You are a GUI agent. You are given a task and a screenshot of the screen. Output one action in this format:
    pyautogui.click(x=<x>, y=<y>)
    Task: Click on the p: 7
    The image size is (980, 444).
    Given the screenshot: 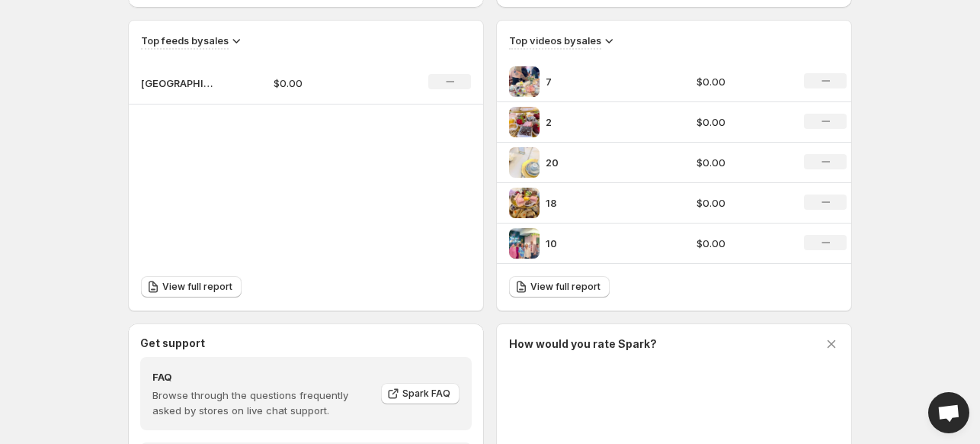 What is the action you would take?
    pyautogui.click(x=603, y=82)
    